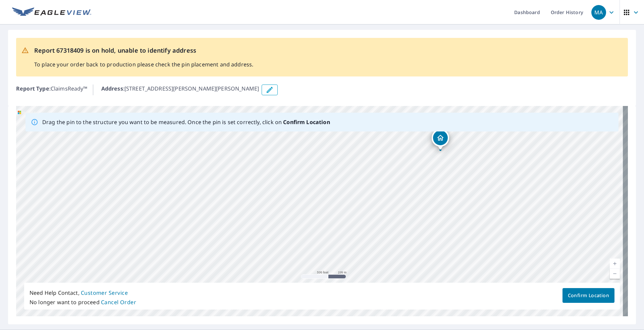 This screenshot has height=330, width=644. I want to click on button: Cancel Order, so click(119, 303).